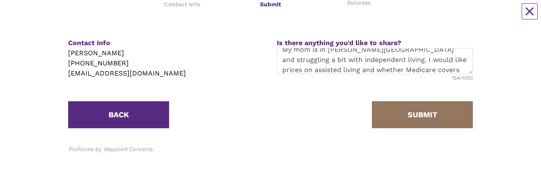 The width and height of the screenshot is (541, 181). Describe the element at coordinates (110, 149) in the screenshot. I see `div: ProForms by Waypoint Converts` at that location.